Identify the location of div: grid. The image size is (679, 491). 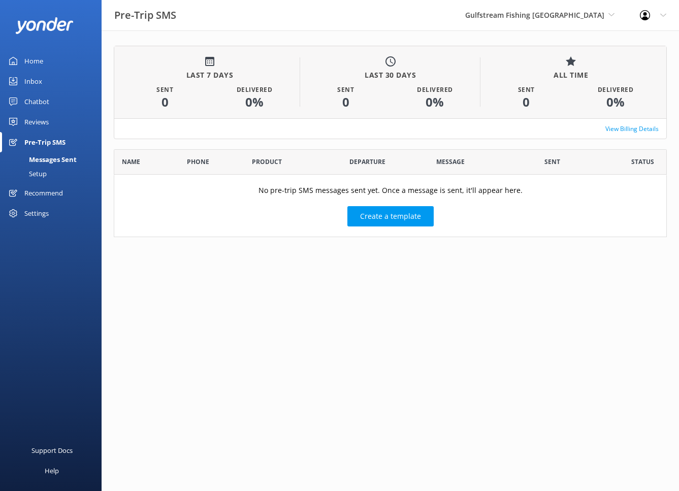
(390, 206).